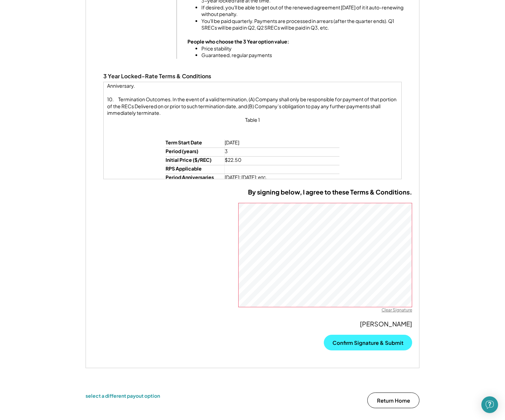 Image resolution: width=505 pixels, height=420 pixels. Describe the element at coordinates (195, 178) in the screenshot. I see `div: Period Anniversaries` at that location.